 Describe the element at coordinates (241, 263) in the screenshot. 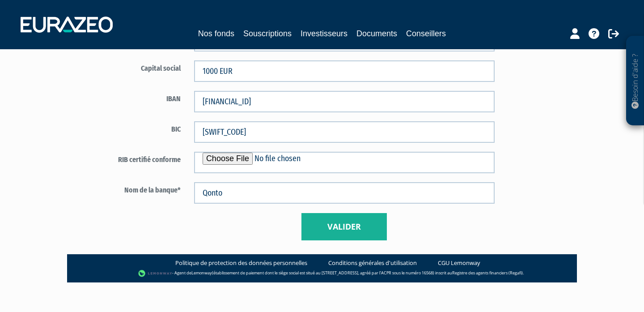

I see `a: Politique de protection des données personnelles` at that location.